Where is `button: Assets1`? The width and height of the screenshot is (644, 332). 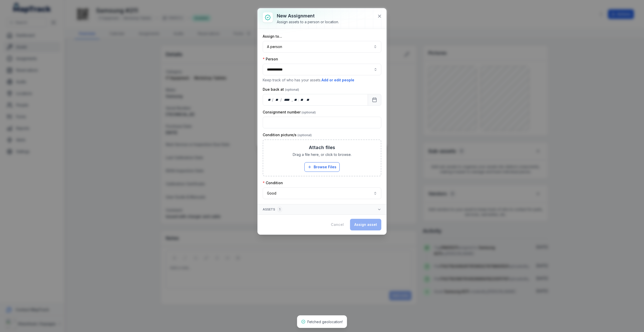
button: Assets1 is located at coordinates (322, 210).